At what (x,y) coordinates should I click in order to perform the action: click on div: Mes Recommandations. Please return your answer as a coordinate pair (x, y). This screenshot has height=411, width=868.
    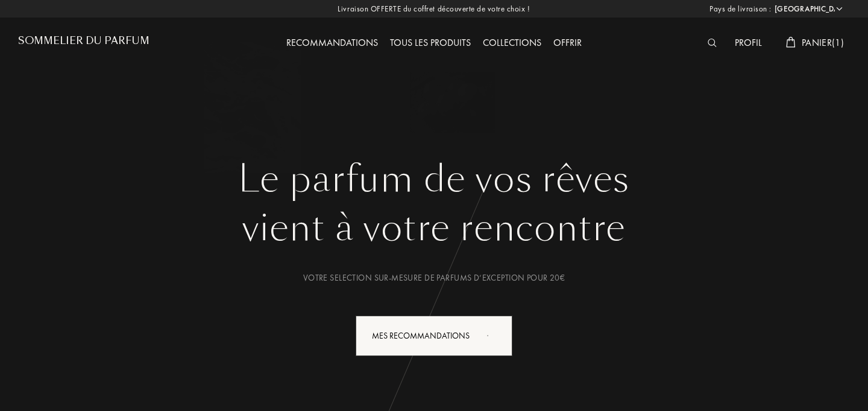
    Looking at the image, I should click on (434, 335).